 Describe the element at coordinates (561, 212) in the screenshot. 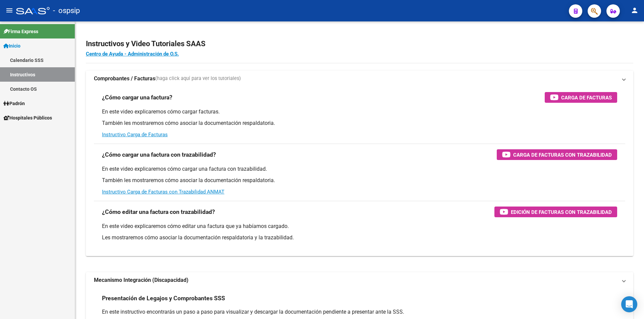

I see `span: Edición de Facturas con Trazabilidad` at that location.